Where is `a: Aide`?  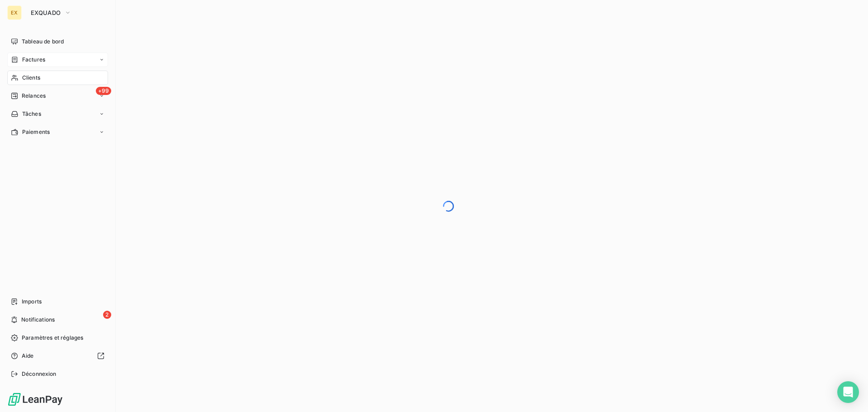
a: Aide is located at coordinates (57, 356).